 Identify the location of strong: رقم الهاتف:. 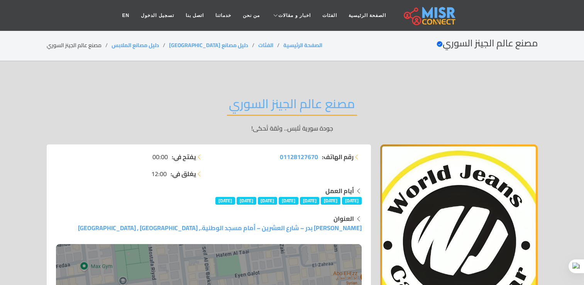
(338, 157).